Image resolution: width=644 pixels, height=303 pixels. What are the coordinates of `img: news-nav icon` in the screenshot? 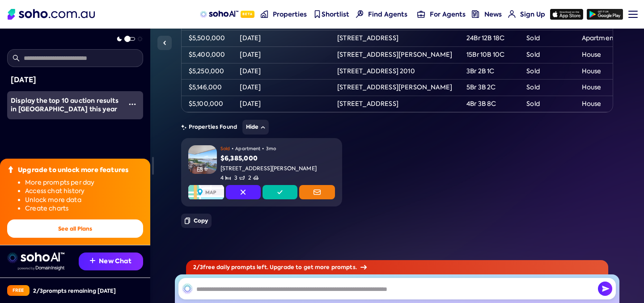 It's located at (476, 14).